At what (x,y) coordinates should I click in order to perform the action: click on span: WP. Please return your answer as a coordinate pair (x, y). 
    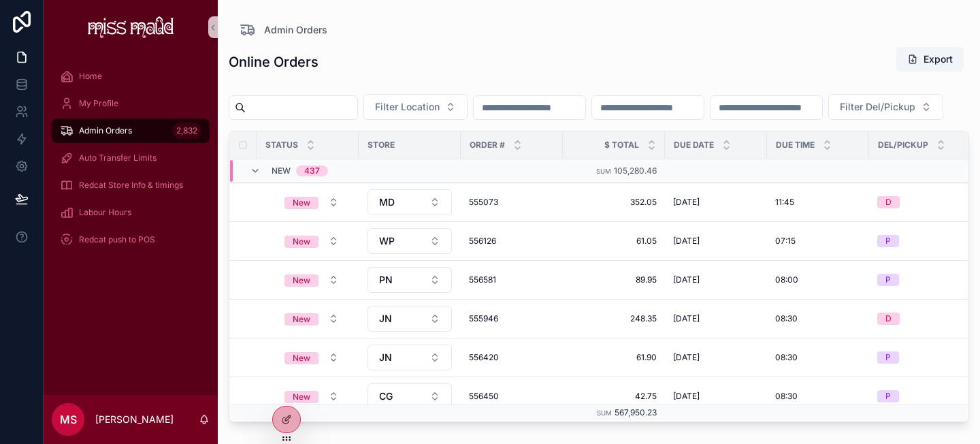
    Looking at the image, I should click on (386, 240).